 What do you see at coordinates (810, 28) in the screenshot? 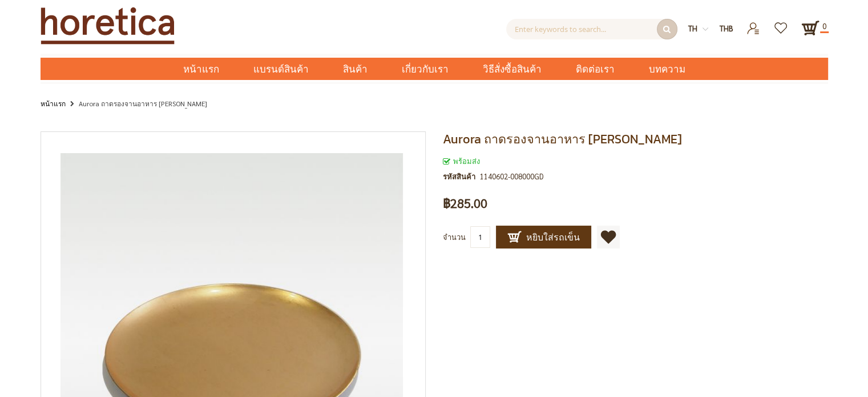
I see `a: 0` at bounding box center [810, 28].